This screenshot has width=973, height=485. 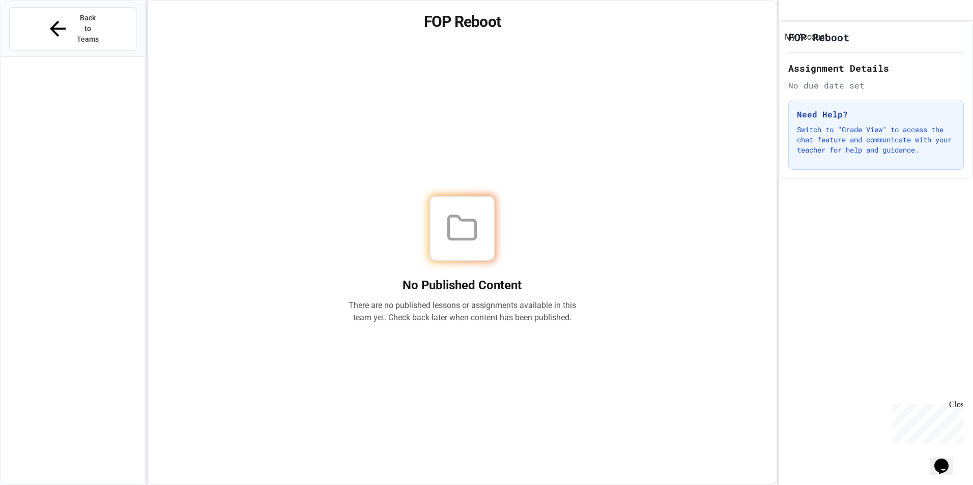 What do you see at coordinates (37, 34) in the screenshot?
I see `div: Chat with us now!Close` at bounding box center [37, 34].